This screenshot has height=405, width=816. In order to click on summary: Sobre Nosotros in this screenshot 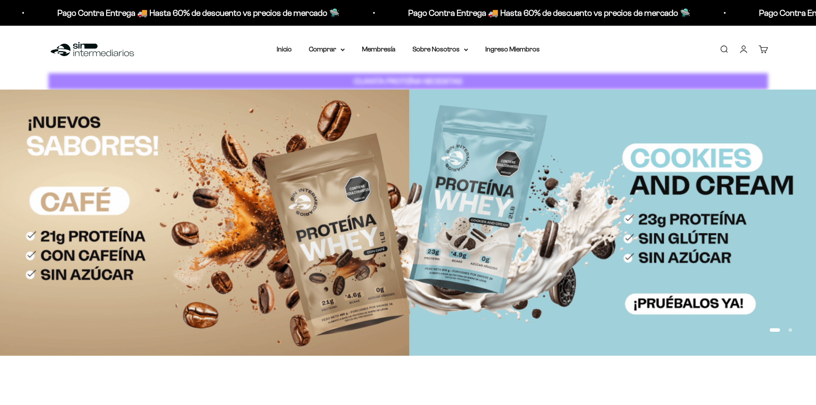, I will do `click(440, 49)`.